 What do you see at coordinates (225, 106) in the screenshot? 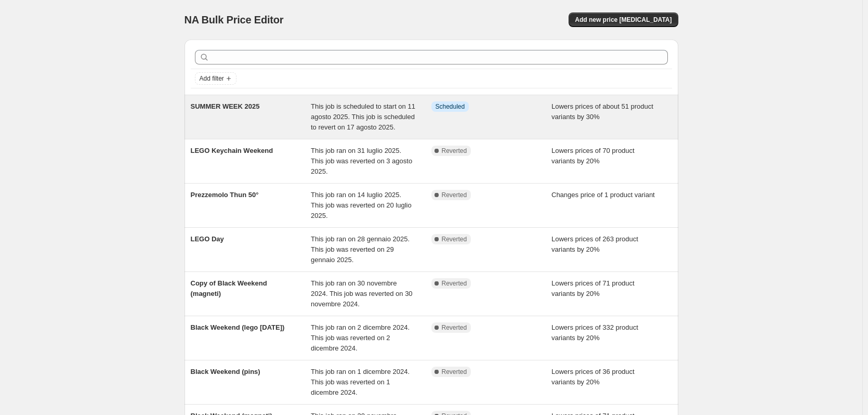
I see `span: SUMMER WEEK 2025` at bounding box center [225, 106].